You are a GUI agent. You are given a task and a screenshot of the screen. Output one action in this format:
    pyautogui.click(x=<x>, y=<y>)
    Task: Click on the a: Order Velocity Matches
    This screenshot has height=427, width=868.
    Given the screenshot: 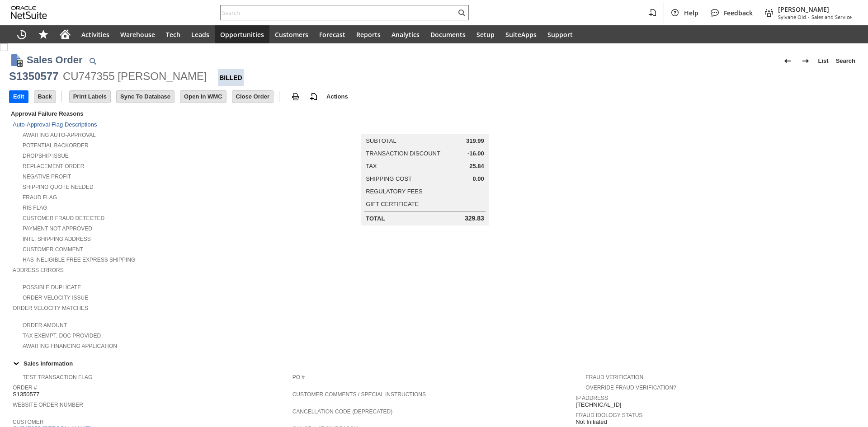 What is the action you would take?
    pyautogui.click(x=50, y=309)
    